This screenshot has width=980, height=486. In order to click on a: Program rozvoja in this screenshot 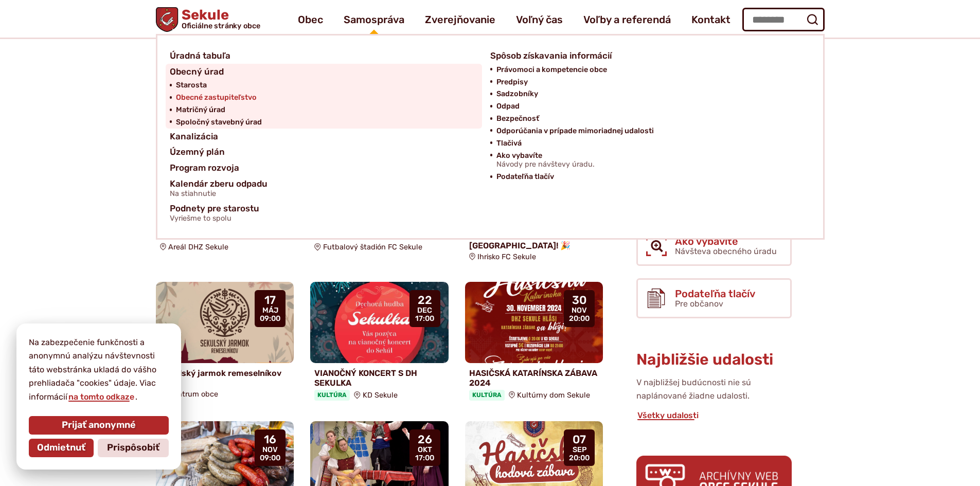, I will do `click(324, 168)`.